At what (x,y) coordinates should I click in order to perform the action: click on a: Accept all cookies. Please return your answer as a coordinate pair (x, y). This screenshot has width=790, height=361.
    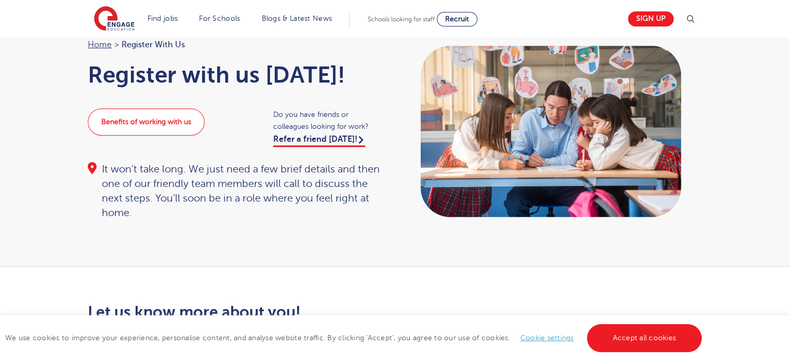
    Looking at the image, I should click on (645, 338).